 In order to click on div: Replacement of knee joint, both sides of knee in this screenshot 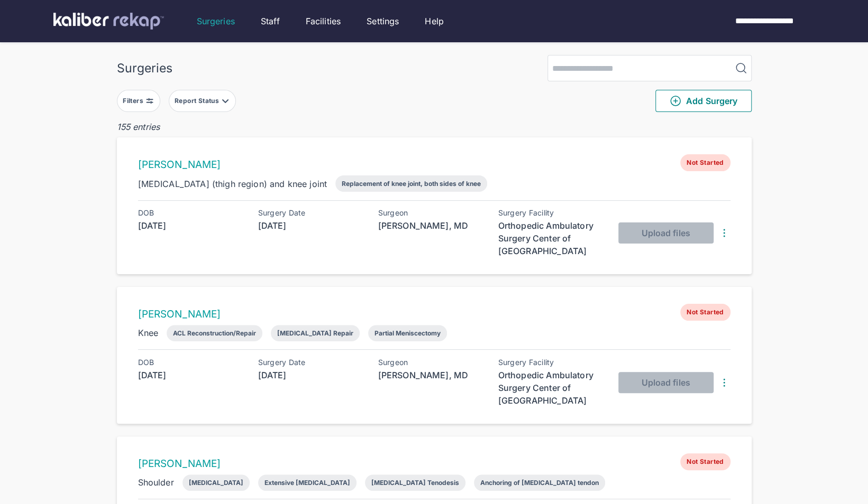, I will do `click(411, 183)`.